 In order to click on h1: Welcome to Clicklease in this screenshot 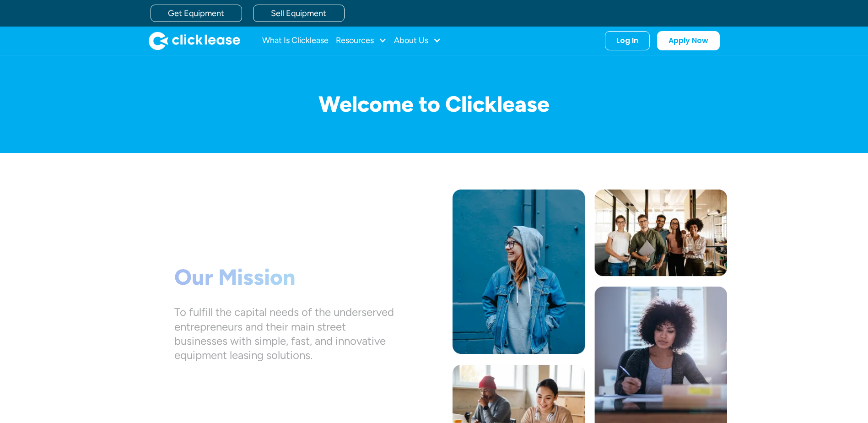, I will do `click(434, 104)`.